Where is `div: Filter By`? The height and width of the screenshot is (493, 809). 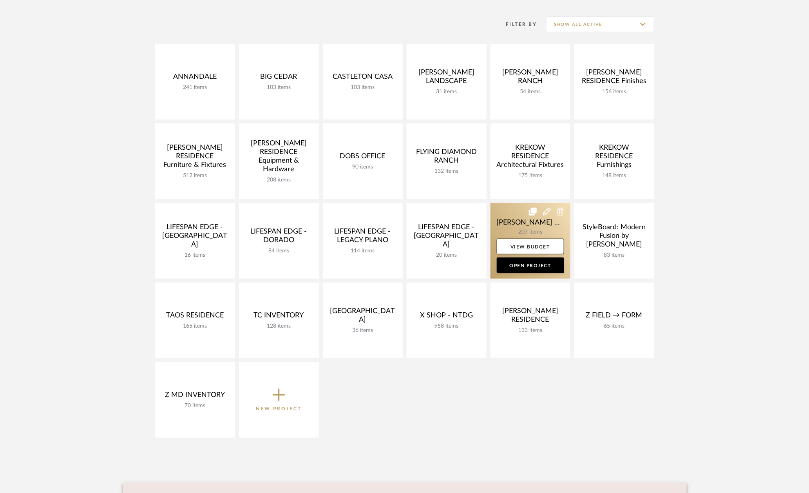 div: Filter By is located at coordinates (516, 24).